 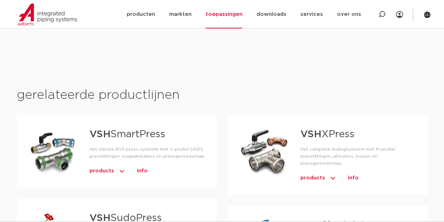 I want to click on h2: gerelateerde productlijnen, so click(x=222, y=95).